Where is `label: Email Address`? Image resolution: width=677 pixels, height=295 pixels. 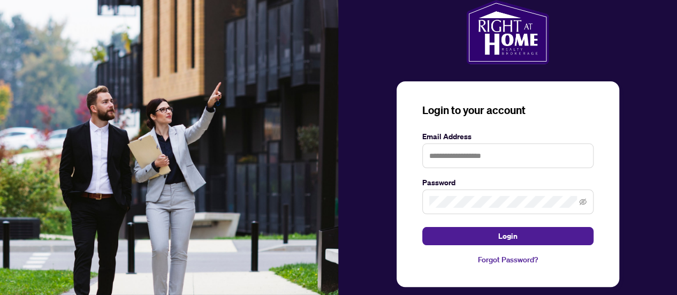 label: Email Address is located at coordinates (508, 137).